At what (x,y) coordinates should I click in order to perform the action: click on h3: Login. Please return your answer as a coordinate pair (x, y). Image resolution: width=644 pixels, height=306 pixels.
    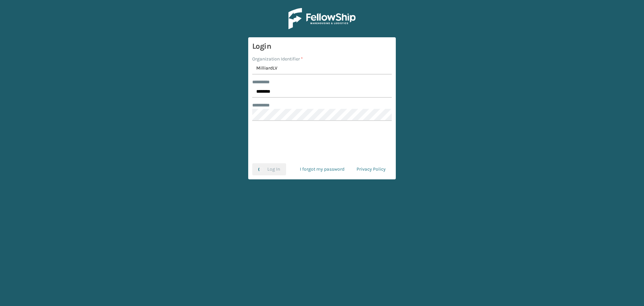
    Looking at the image, I should click on (322, 46).